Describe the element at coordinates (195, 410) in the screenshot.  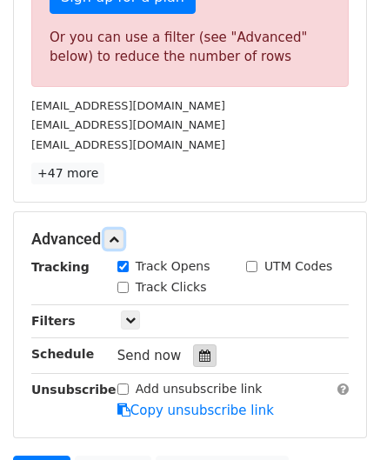
I see `a: Copy unsubscribe link` at that location.